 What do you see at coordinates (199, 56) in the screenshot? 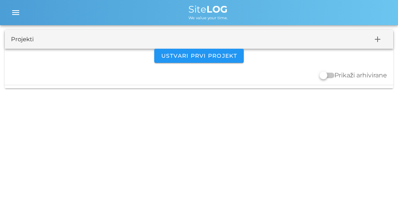
I see `span: Ustvari prvi projekt` at bounding box center [199, 56].